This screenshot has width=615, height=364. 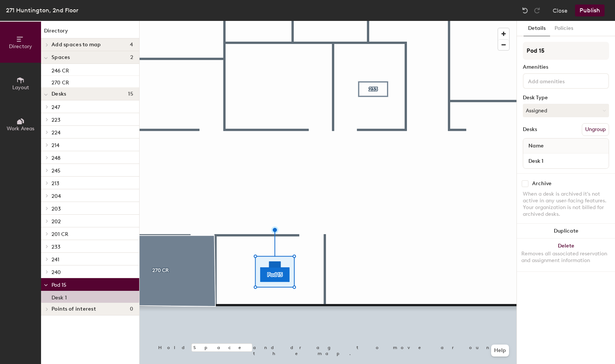 I want to click on span: 245, so click(x=56, y=171).